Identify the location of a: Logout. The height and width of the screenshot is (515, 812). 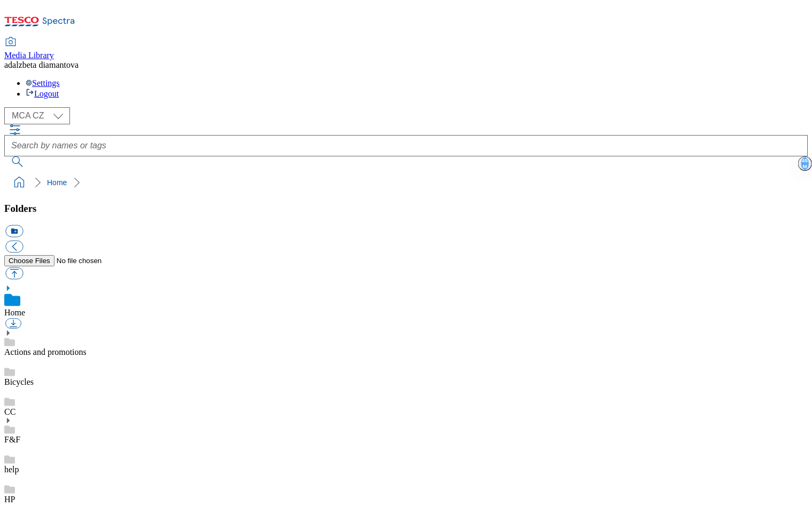
(42, 93).